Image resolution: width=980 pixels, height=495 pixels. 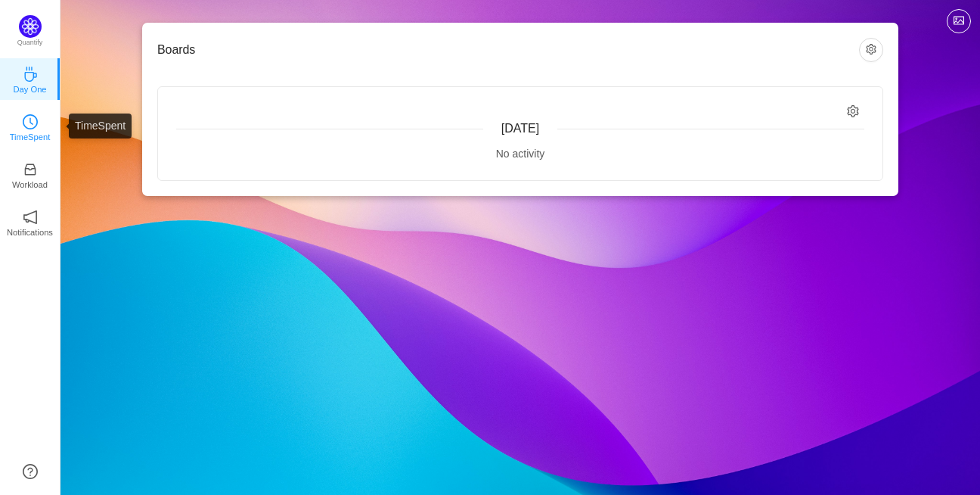 What do you see at coordinates (508, 50) in the screenshot?
I see `h3: Boards` at bounding box center [508, 50].